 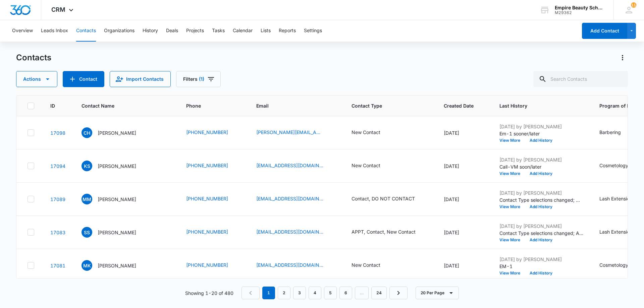 What do you see at coordinates (541, 233) in the screenshot?
I see `p: Contact Type selections changed; APPT was added.` at bounding box center [541, 233].